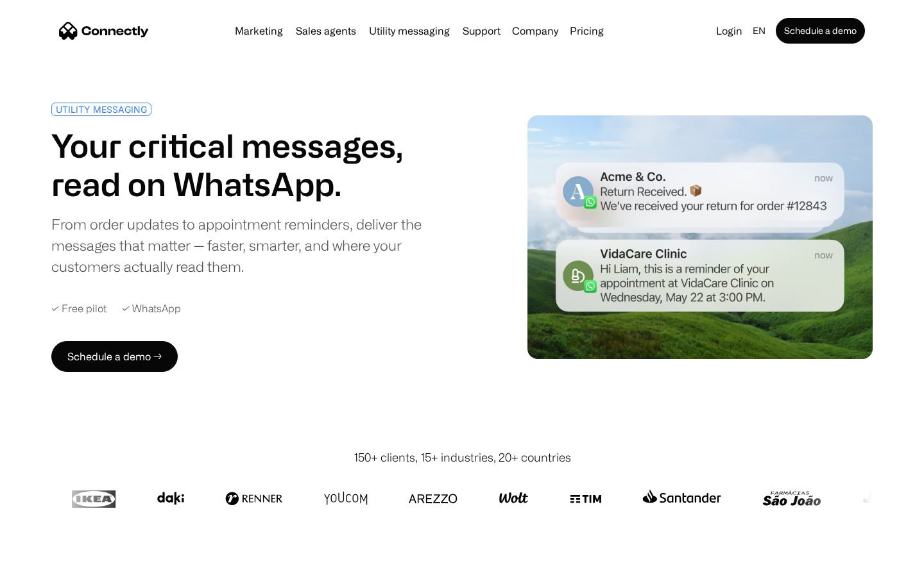  What do you see at coordinates (729, 31) in the screenshot?
I see `a: Login` at bounding box center [729, 31].